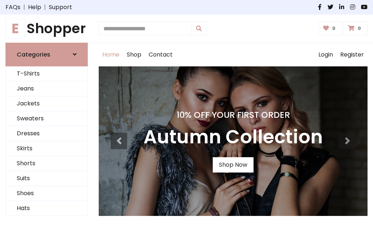  What do you see at coordinates (13, 7) in the screenshot?
I see `a: FAQs` at bounding box center [13, 7].